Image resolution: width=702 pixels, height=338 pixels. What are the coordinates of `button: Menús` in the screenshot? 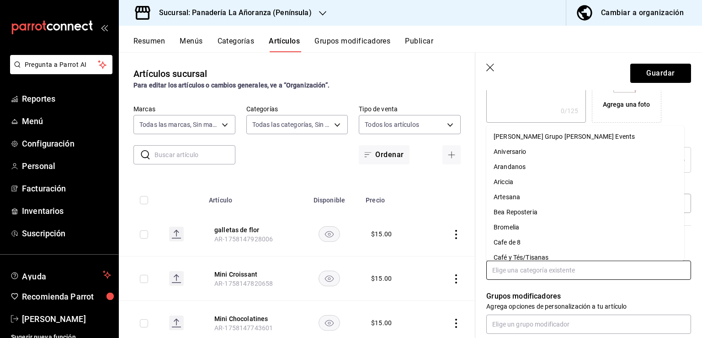 It's located at (191, 44).